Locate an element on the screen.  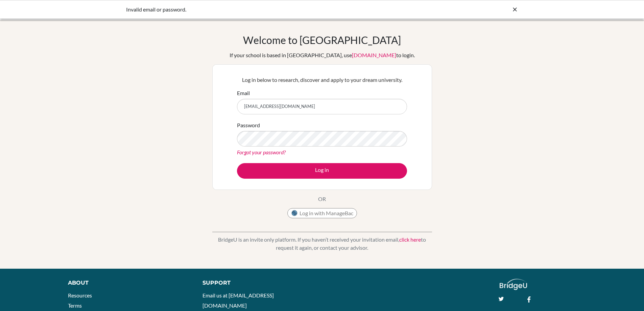
div: About is located at coordinates (128, 283).